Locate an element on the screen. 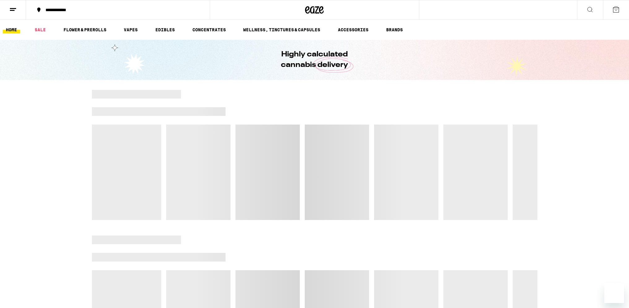  a: HOME is located at coordinates (11, 30).